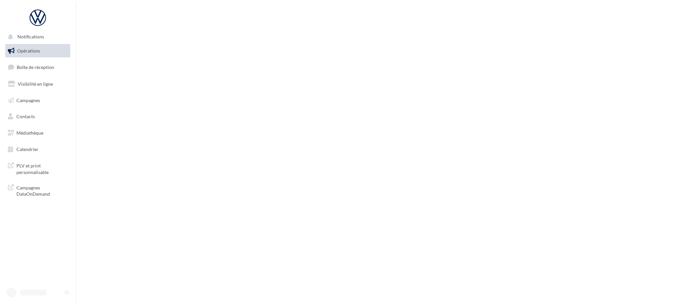 The image size is (673, 304). What do you see at coordinates (42, 190) in the screenshot?
I see `span: Campagnes DataOnDemand` at bounding box center [42, 190].